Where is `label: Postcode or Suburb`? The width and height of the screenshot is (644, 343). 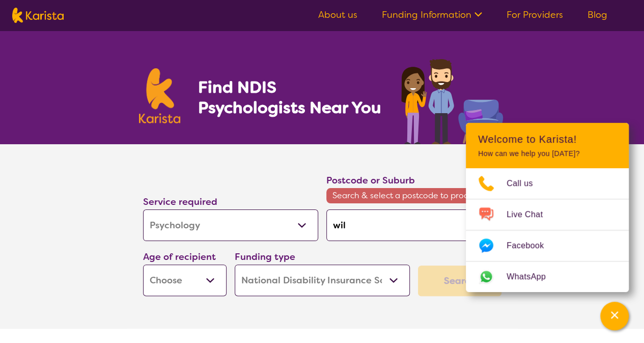 label: Postcode or Suburb is located at coordinates (371, 180).